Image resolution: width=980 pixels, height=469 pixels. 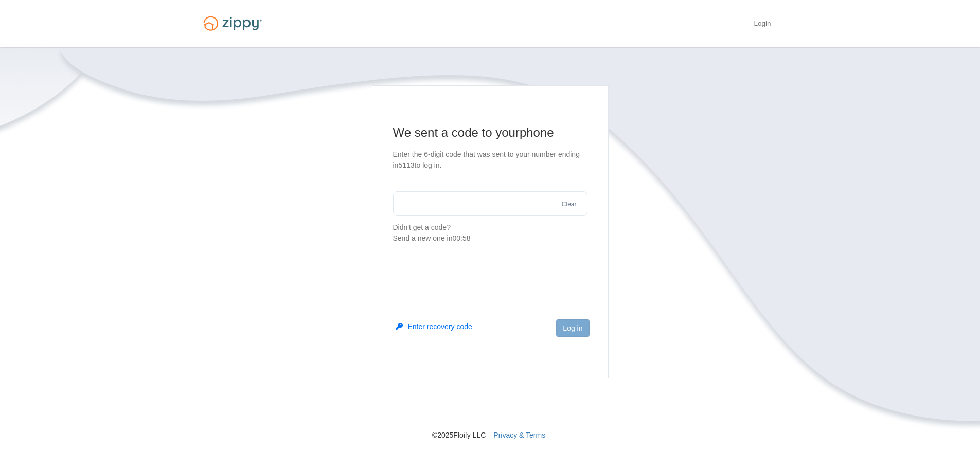 What do you see at coordinates (490, 238) in the screenshot?
I see `div: Send a new one in 00:58` at bounding box center [490, 238].